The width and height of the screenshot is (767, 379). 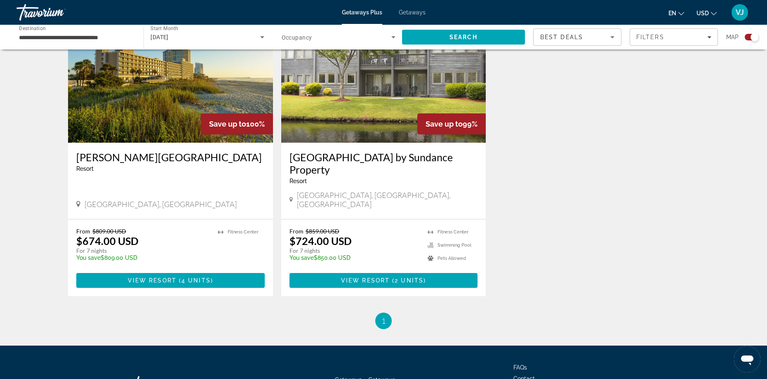 What do you see at coordinates (58, 12) in the screenshot?
I see `a: Travorium` at bounding box center [58, 12].